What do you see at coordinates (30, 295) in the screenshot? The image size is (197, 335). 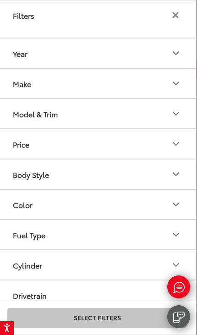 I see `div: Drivetrain` at bounding box center [30, 295].